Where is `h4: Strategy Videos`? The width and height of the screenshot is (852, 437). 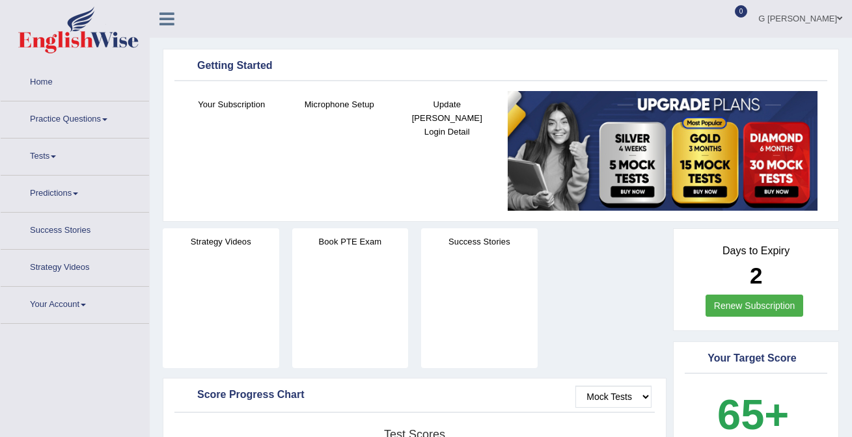 h4: Strategy Videos is located at coordinates (221, 241).